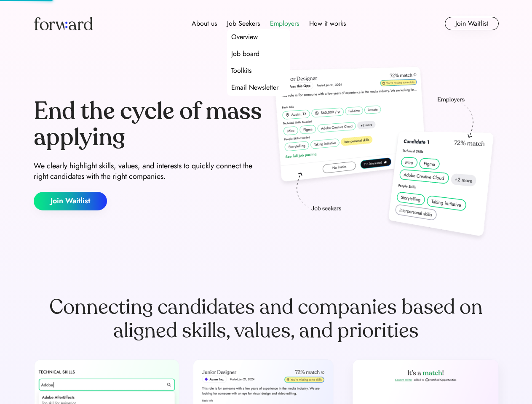 The width and height of the screenshot is (532, 404). I want to click on div: Email Newsletter, so click(255, 88).